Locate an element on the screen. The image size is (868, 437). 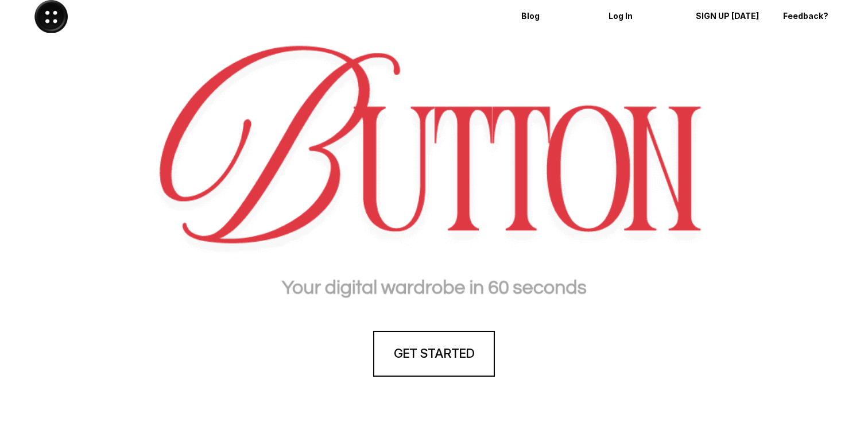
h4: GET STARTED is located at coordinates (434, 353).